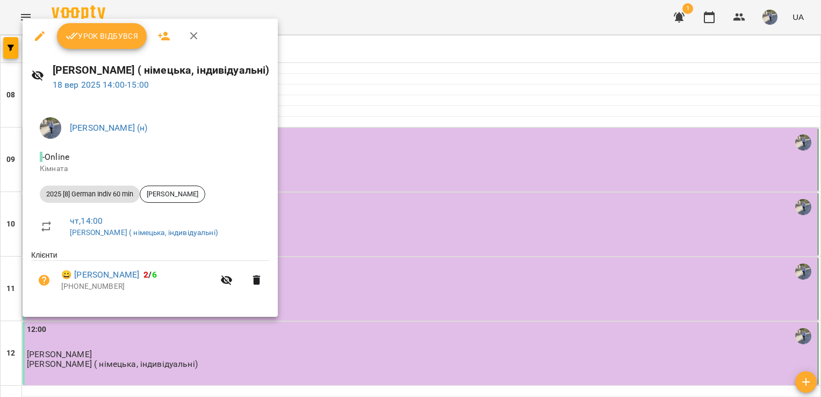 The width and height of the screenshot is (821, 397). What do you see at coordinates (146, 274) in the screenshot?
I see `span: 2` at bounding box center [146, 274].